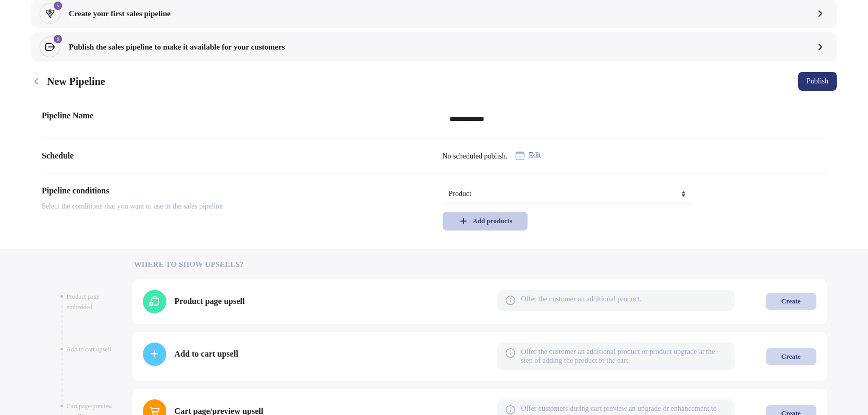  Describe the element at coordinates (492, 221) in the screenshot. I see `div: Add products` at that location.